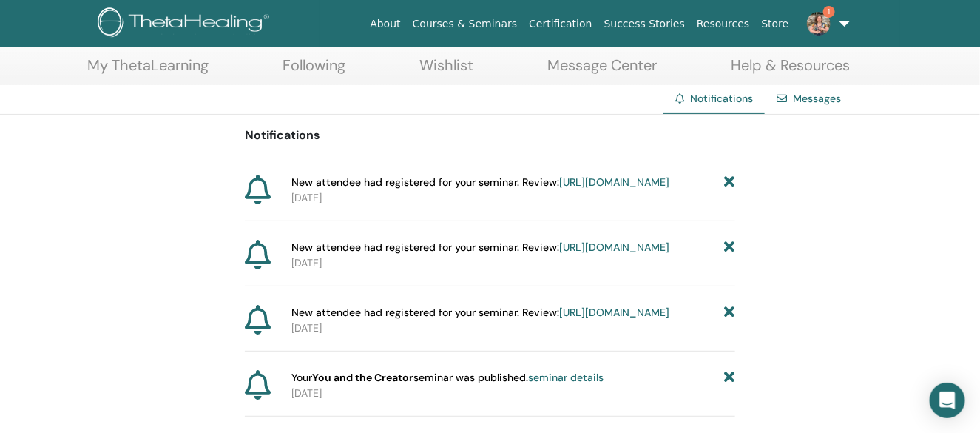 This screenshot has height=433, width=980. I want to click on span: 1, so click(829, 12).